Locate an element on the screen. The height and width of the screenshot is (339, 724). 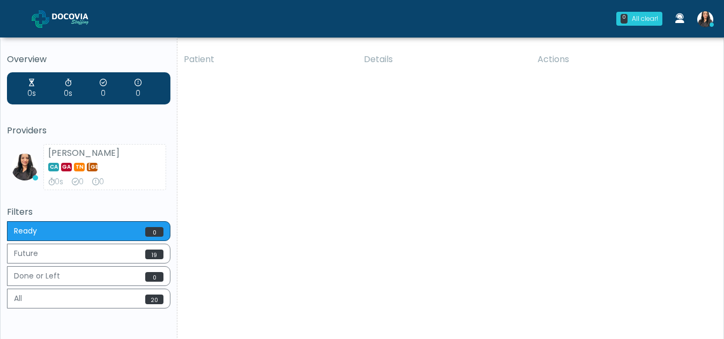
button: Future19 is located at coordinates (88, 253).